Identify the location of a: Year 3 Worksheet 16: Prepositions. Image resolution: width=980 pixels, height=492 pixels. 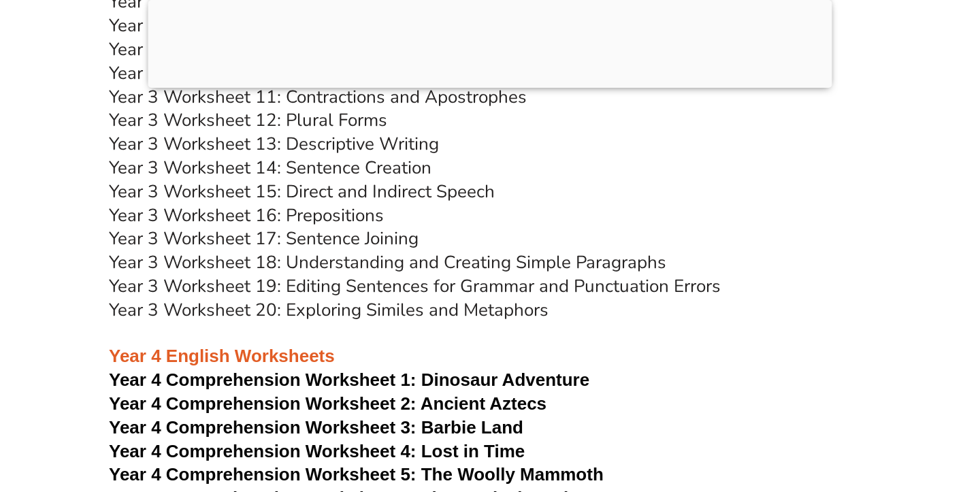
(246, 215).